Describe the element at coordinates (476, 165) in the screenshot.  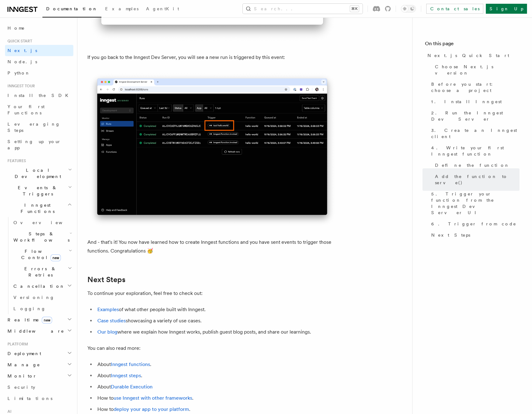
I see `a: Define the function` at that location.